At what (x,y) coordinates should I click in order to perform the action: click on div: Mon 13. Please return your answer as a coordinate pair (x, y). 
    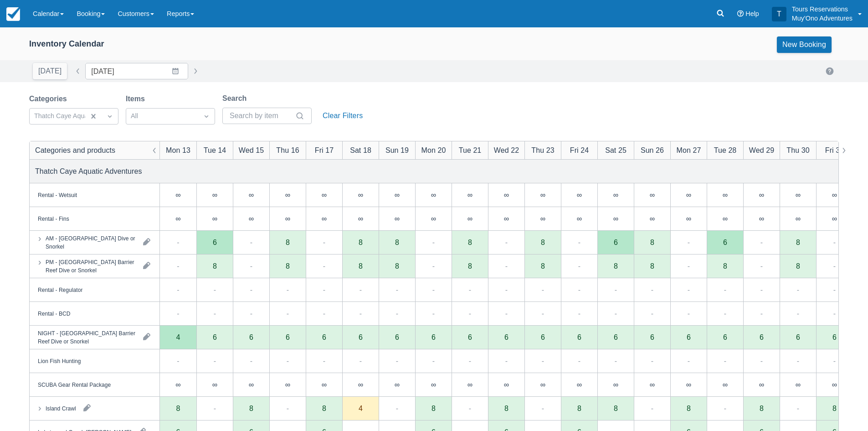
    Looking at the image, I should click on (178, 150).